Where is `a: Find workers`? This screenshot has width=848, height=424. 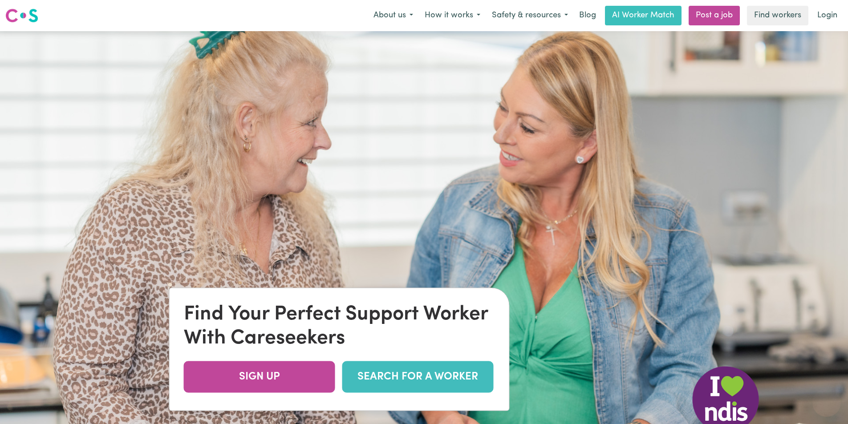
a: Find workers is located at coordinates (778, 16).